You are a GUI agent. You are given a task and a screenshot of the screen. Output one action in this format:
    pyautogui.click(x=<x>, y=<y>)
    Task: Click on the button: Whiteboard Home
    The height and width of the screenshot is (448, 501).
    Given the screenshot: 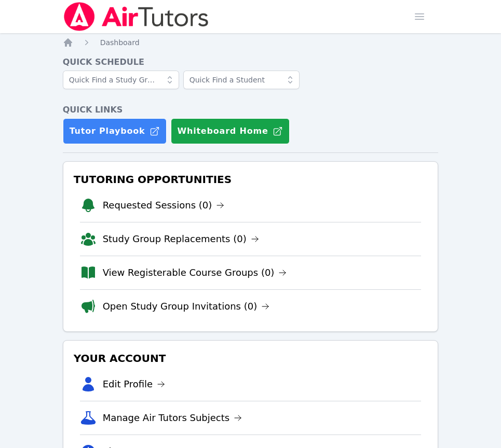 What is the action you would take?
    pyautogui.click(x=230, y=131)
    